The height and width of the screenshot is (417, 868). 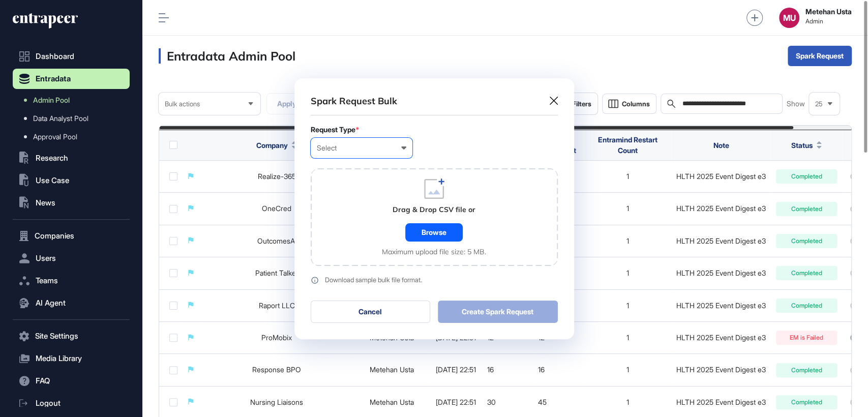 What do you see at coordinates (373, 280) in the screenshot?
I see `div: Download sample bulk file format.` at bounding box center [373, 280].